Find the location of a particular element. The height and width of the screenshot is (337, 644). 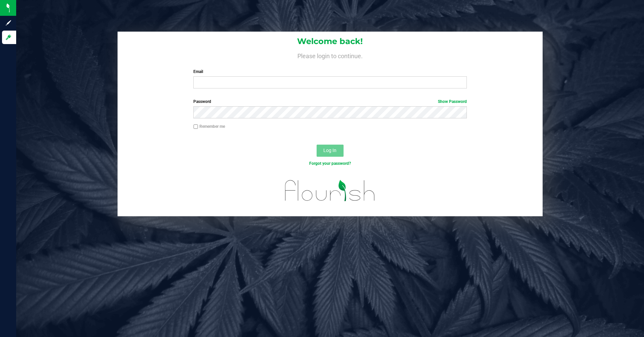

a: Forgot your password? is located at coordinates (330, 164).